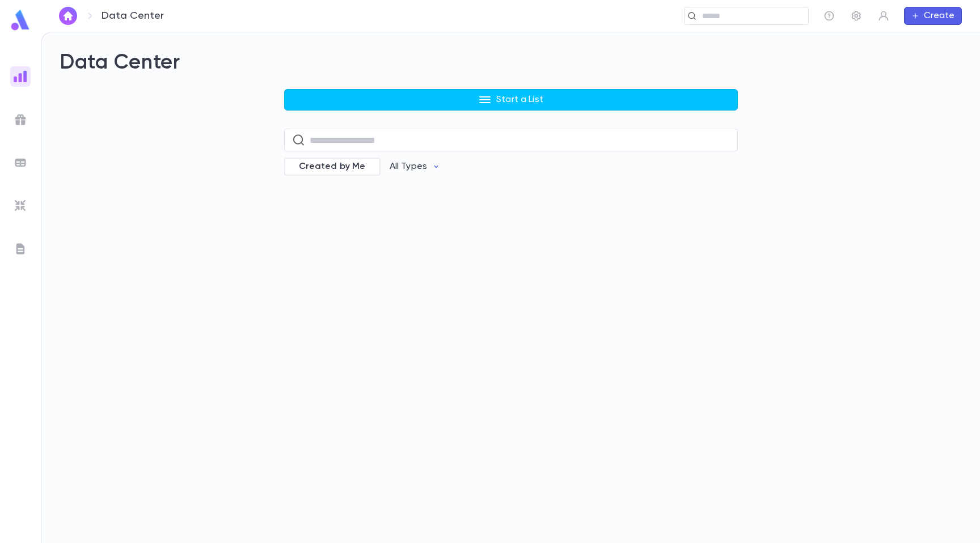  What do you see at coordinates (409, 167) in the screenshot?
I see `p: All Types` at bounding box center [409, 167].